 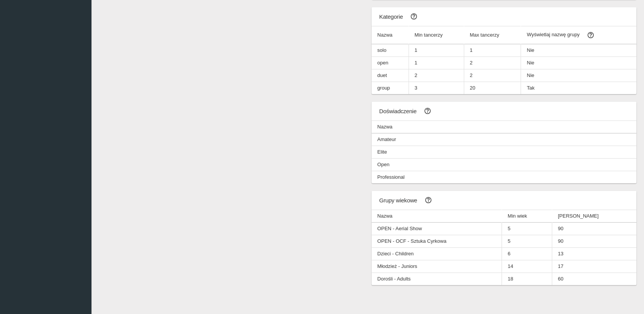 What do you see at coordinates (437, 267) in the screenshot?
I see `td: Młodzież - Juniors` at bounding box center [437, 267].